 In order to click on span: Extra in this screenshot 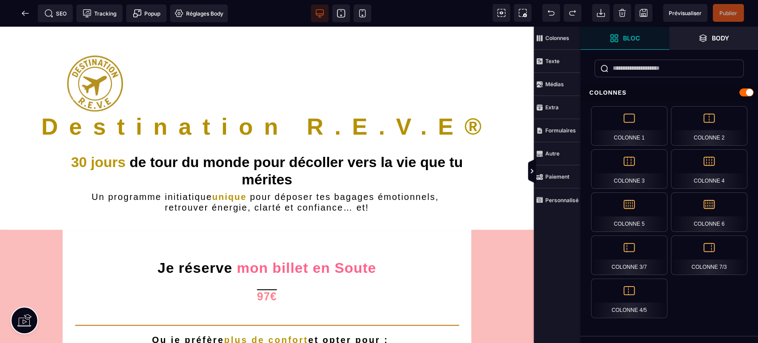, I will do `click(557, 107)`.